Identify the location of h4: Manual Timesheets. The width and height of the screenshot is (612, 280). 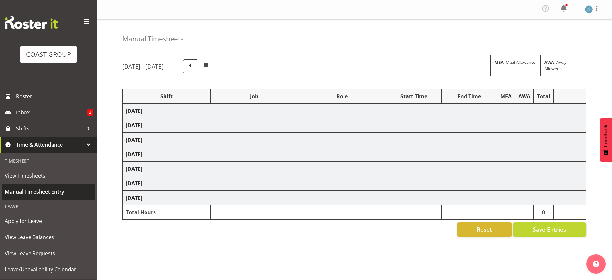
(153, 39).